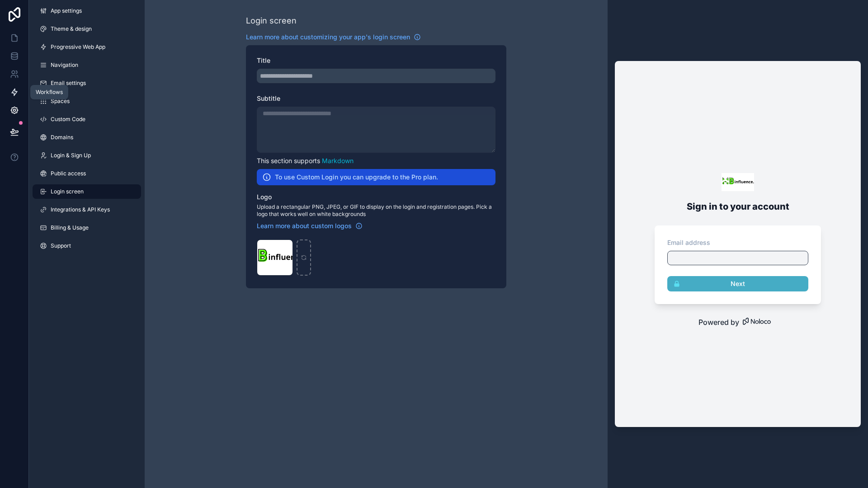 This screenshot has height=488, width=868. Describe the element at coordinates (87, 228) in the screenshot. I see `a: Billing & Usage` at that location.